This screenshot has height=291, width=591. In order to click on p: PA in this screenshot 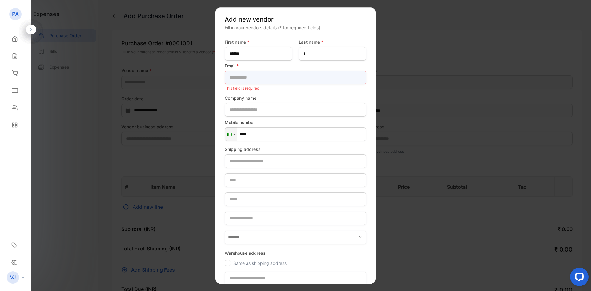, I will do `click(15, 14)`.